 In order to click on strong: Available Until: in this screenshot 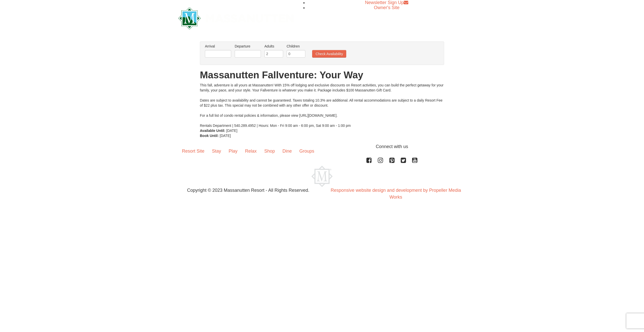, I will do `click(212, 131)`.